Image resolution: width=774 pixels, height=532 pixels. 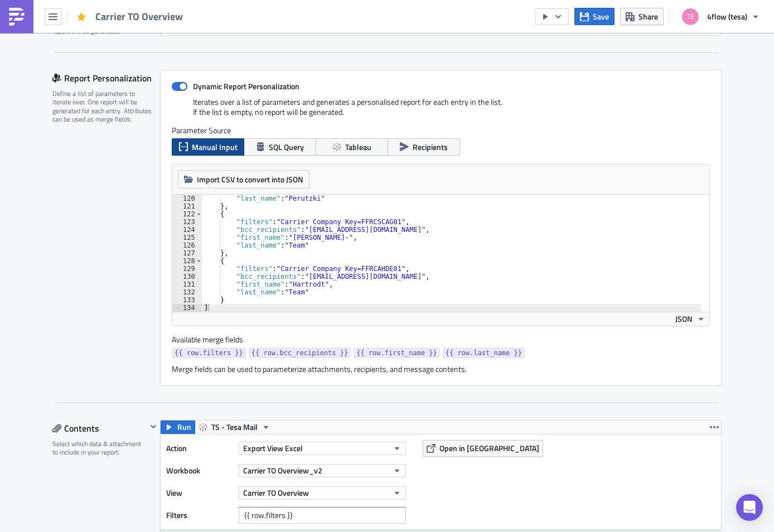 What do you see at coordinates (214, 339) in the screenshot?
I see `label: Available merge fields` at bounding box center [214, 339].